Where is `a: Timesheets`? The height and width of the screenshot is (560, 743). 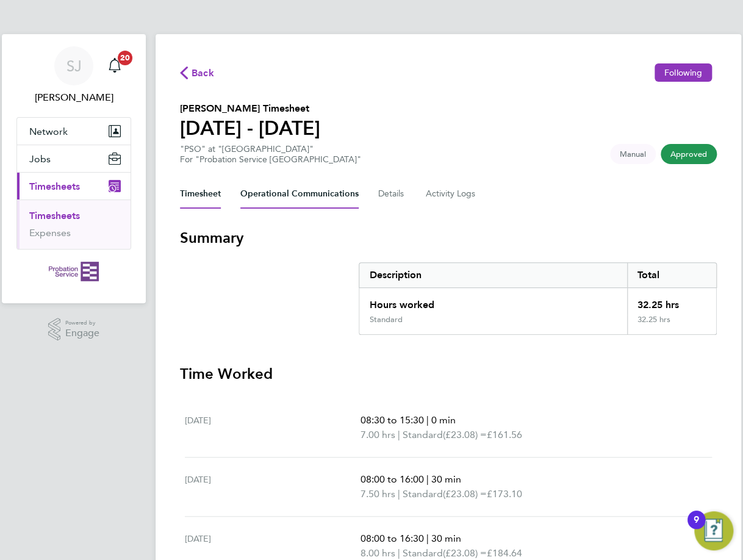
a: Timesheets is located at coordinates (54, 215).